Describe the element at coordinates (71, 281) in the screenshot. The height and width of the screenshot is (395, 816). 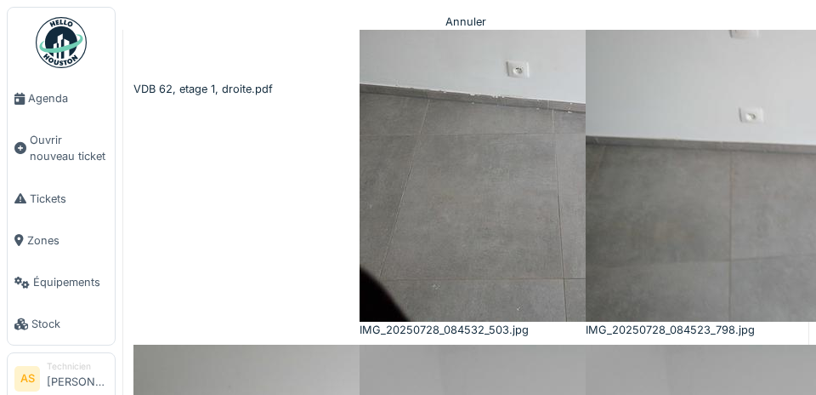
I see `span: Équipements` at that location.